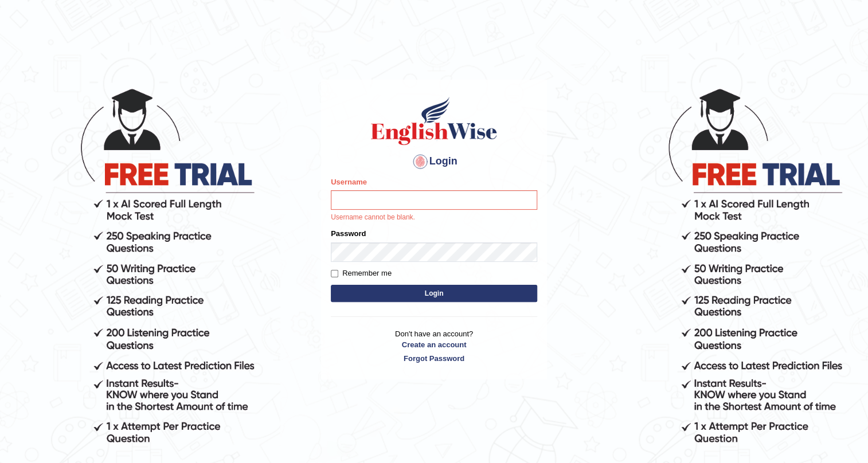  I want to click on p: Don't have an account?, so click(434, 347).